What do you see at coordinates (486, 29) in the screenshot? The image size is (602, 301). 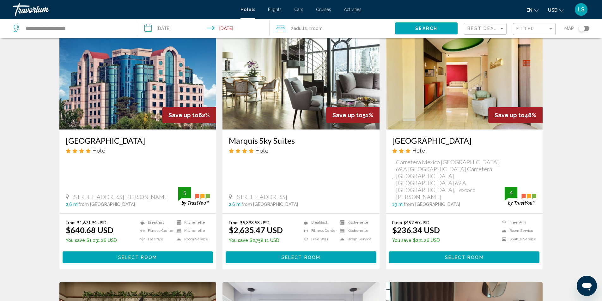 I see `mat-select: Sort by` at bounding box center [486, 29].